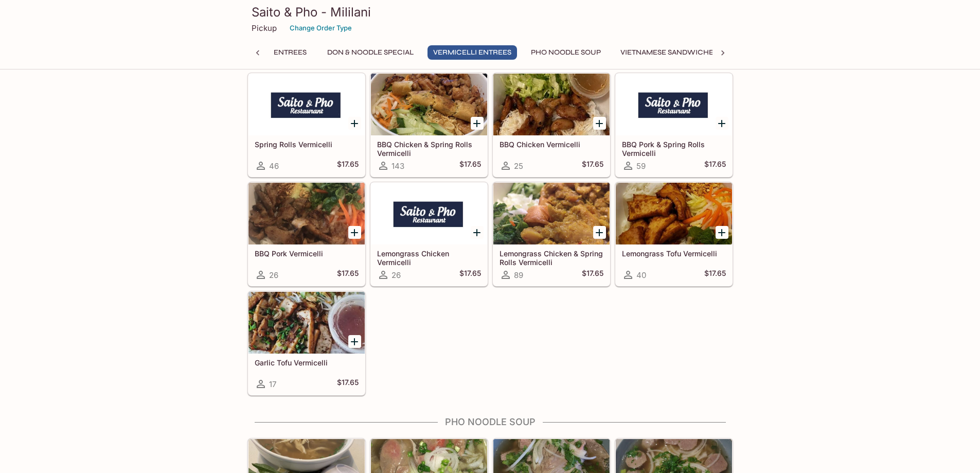 The height and width of the screenshot is (473, 980). What do you see at coordinates (320, 28) in the screenshot?
I see `button: Change Order Type` at bounding box center [320, 28].